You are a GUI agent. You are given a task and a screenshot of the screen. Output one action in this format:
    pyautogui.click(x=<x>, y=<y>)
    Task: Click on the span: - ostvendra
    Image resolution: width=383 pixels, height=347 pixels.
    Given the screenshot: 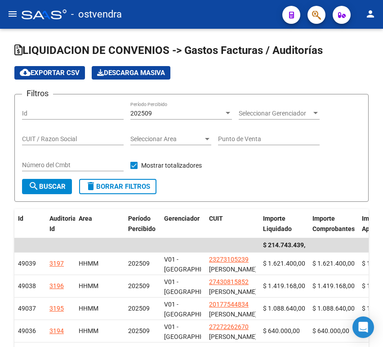 What is the action you would take?
    pyautogui.click(x=96, y=14)
    